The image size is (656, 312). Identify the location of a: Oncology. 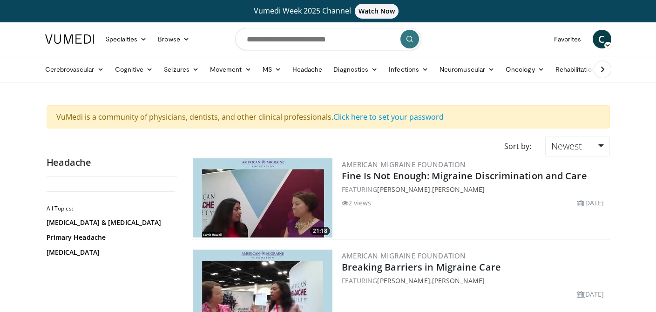
(525, 69).